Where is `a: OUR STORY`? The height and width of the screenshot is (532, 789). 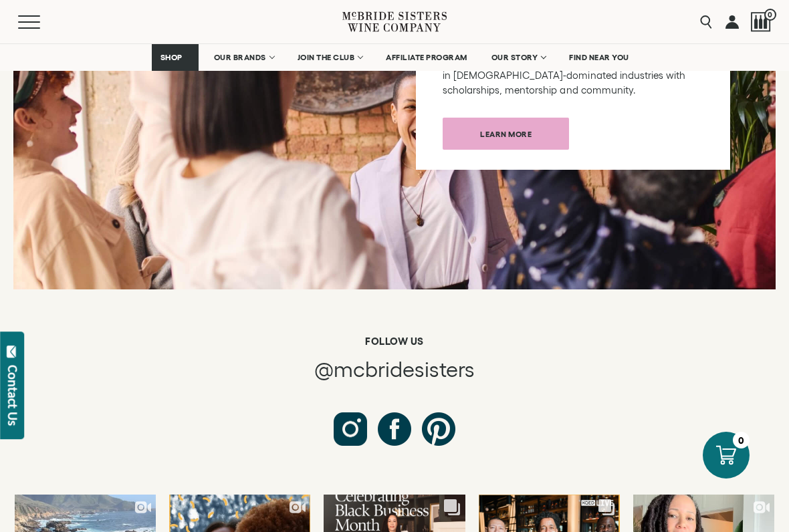 a: OUR STORY is located at coordinates (518, 58).